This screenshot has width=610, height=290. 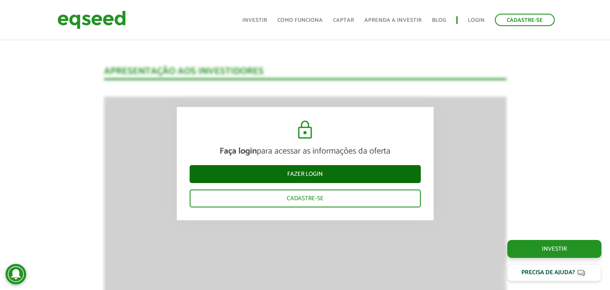 What do you see at coordinates (238, 151) in the screenshot?
I see `strong: Faça login` at bounding box center [238, 151].